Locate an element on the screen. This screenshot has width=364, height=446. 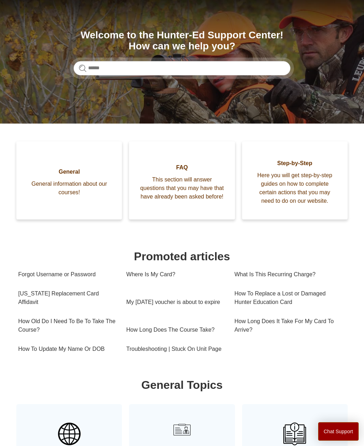
button: Chat Support is located at coordinates (338, 432).